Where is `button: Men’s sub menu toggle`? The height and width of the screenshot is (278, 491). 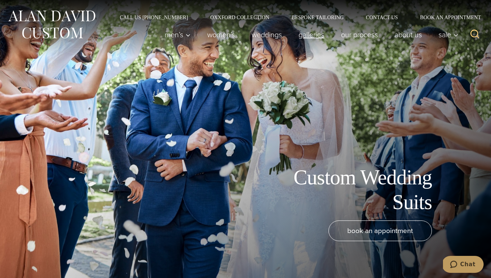
button: Men’s sub menu toggle is located at coordinates (178, 35).